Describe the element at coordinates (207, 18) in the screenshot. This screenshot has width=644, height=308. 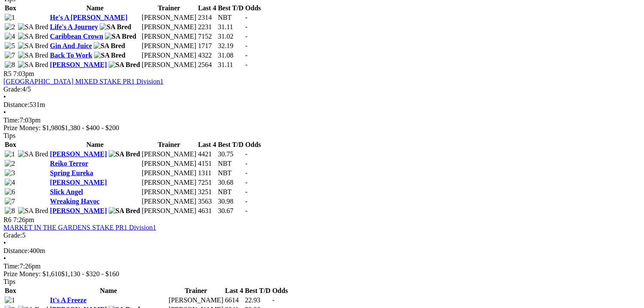
I see `td: 2314` at that location.